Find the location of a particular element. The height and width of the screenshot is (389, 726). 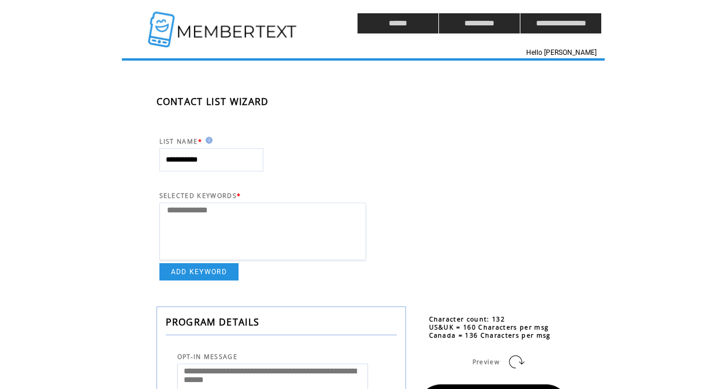

span: PROGRAM DETAILS is located at coordinates (213, 322).